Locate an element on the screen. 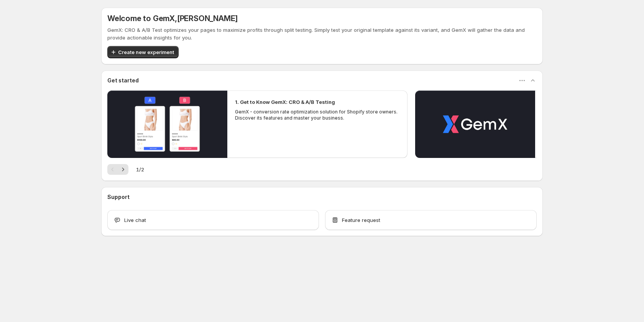 This screenshot has width=644, height=322. button: Create new experiment is located at coordinates (143, 52).